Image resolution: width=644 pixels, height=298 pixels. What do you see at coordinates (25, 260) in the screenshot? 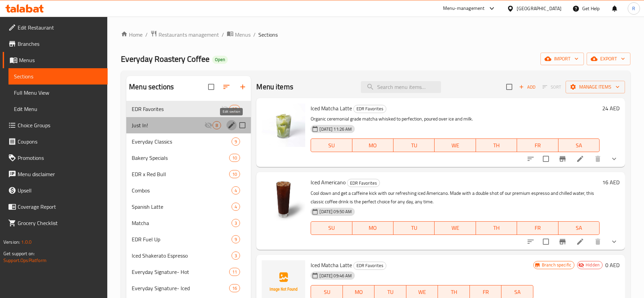
I see `a: Support.OpsPlatform` at bounding box center [25, 260].